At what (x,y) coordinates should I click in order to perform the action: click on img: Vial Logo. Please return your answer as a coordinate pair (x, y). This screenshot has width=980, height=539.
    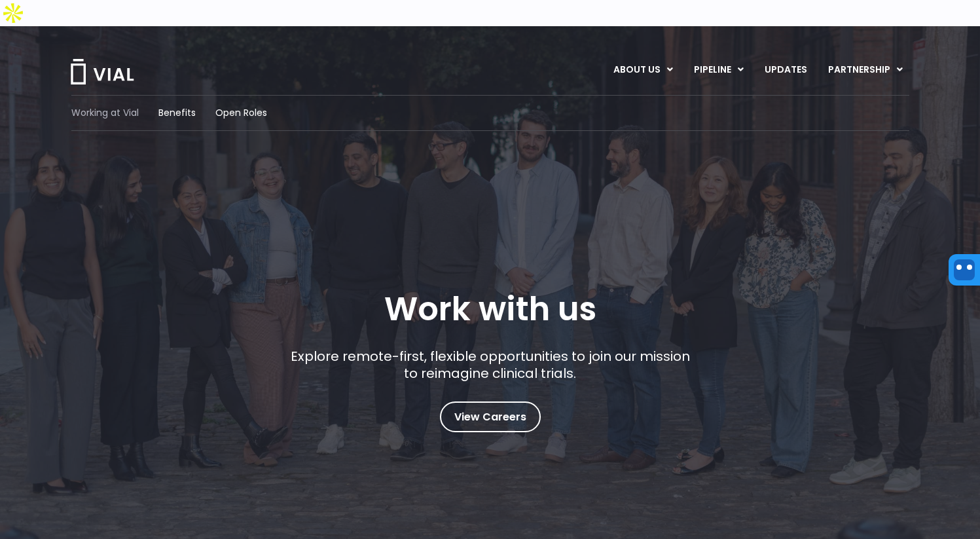
    Looking at the image, I should click on (102, 71).